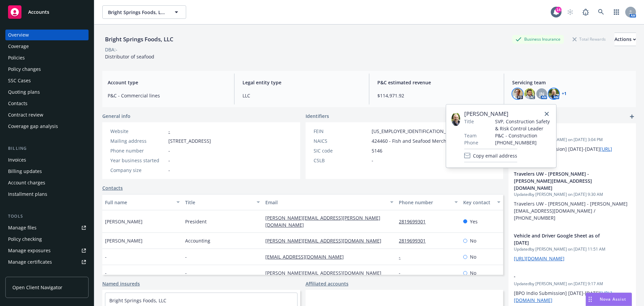  What do you see at coordinates (138, 202) in the screenshot?
I see `div: Full name` at bounding box center [138, 202].